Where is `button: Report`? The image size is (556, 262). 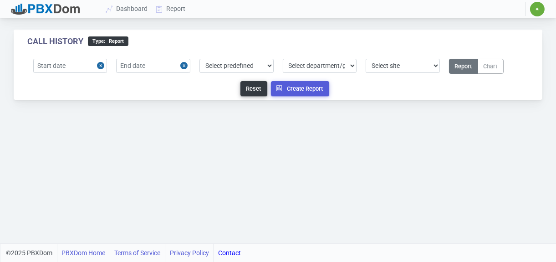 button: Report is located at coordinates (463, 66).